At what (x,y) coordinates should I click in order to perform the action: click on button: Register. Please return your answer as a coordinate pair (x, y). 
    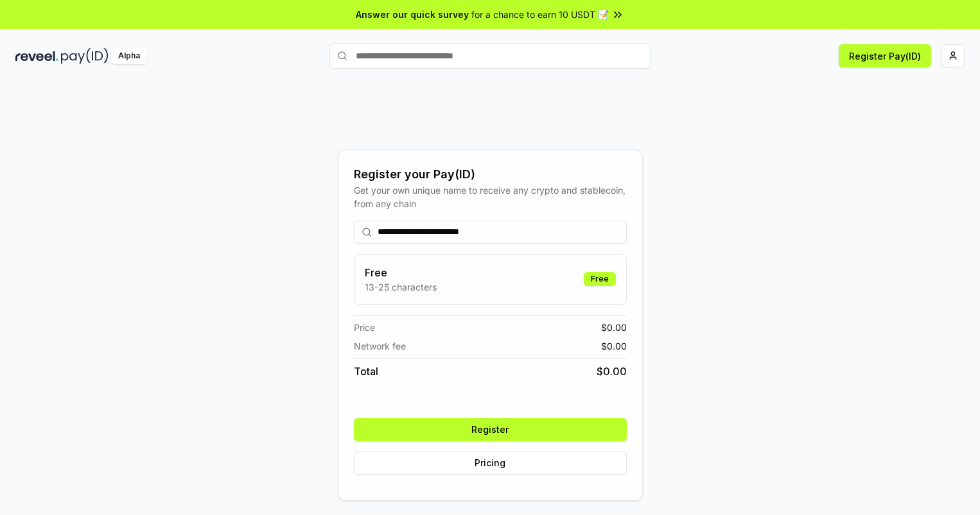
    Looking at the image, I should click on (490, 430).